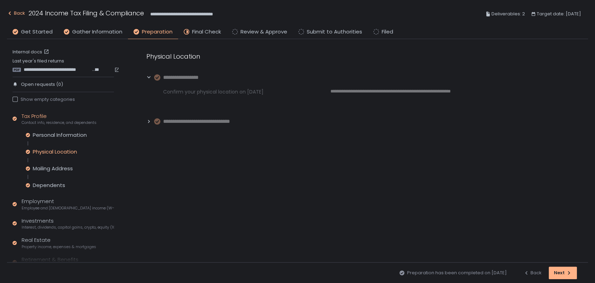  What do you see at coordinates (157, 32) in the screenshot?
I see `span: Preparation` at bounding box center [157, 32].